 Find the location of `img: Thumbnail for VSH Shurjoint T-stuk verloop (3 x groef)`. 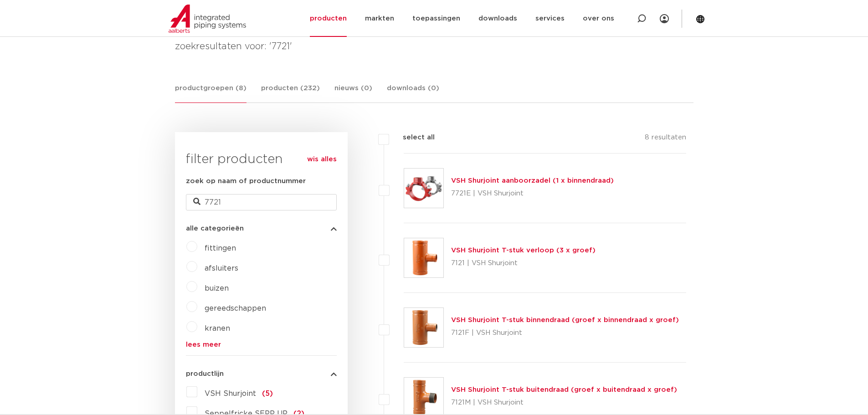

img: Thumbnail for VSH Shurjoint T-stuk verloop (3 x groef) is located at coordinates (423, 258).